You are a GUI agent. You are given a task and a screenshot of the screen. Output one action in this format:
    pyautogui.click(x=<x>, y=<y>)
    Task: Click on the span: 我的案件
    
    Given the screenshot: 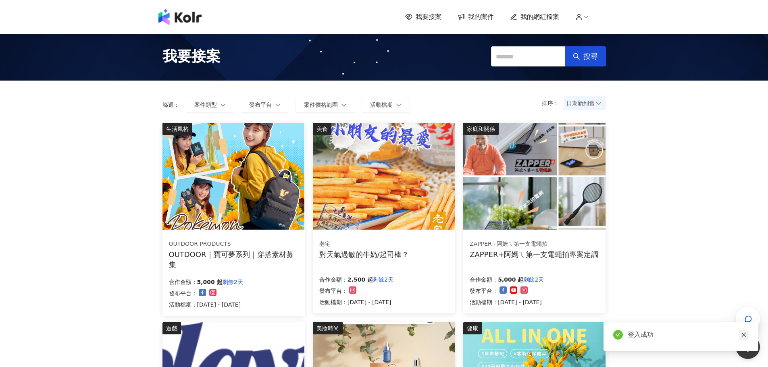 What is the action you would take?
    pyautogui.click(x=481, y=17)
    